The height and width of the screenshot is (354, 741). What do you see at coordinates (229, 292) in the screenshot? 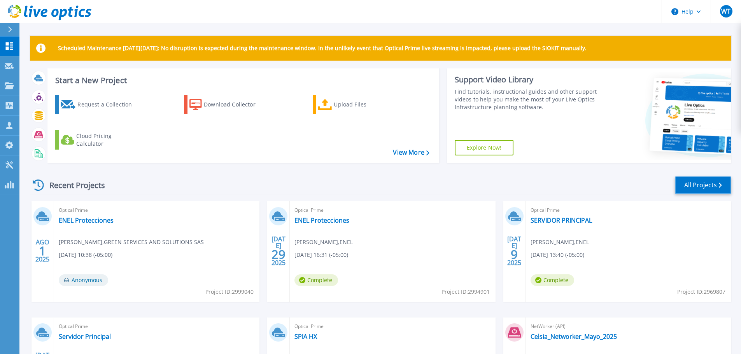
I see `span: Project ID: 2999040` at bounding box center [229, 292].